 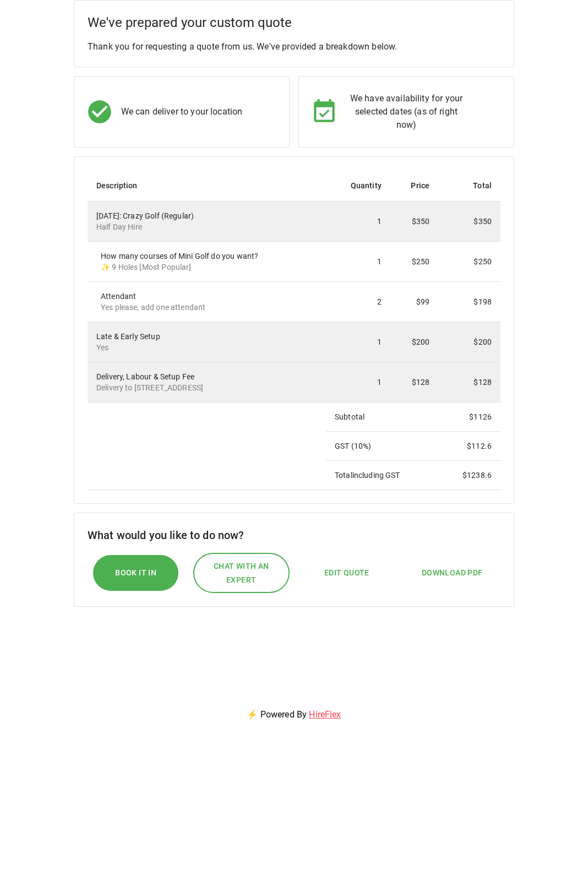 What do you see at coordinates (358, 185) in the screenshot?
I see `th: Quantity` at bounding box center [358, 185].